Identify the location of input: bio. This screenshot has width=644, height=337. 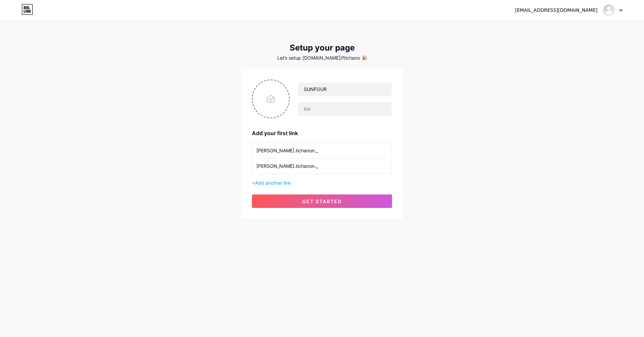
(345, 109).